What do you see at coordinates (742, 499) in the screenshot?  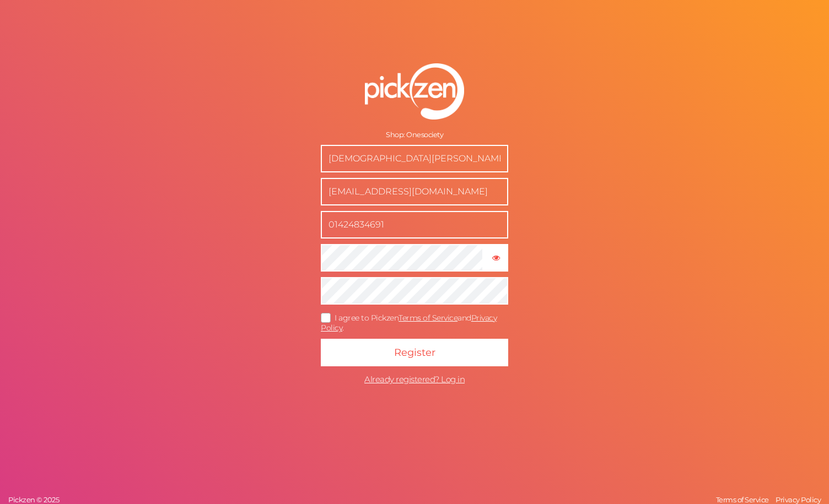 I see `span: Terms of Service` at bounding box center [742, 499].